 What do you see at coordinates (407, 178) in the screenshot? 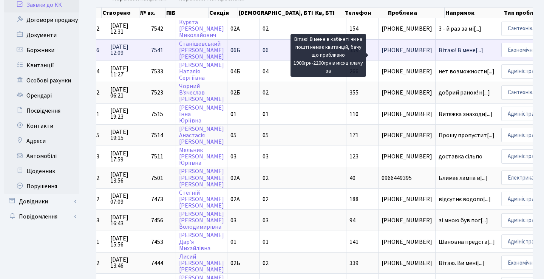
I see `span: 0966449395` at bounding box center [407, 178].